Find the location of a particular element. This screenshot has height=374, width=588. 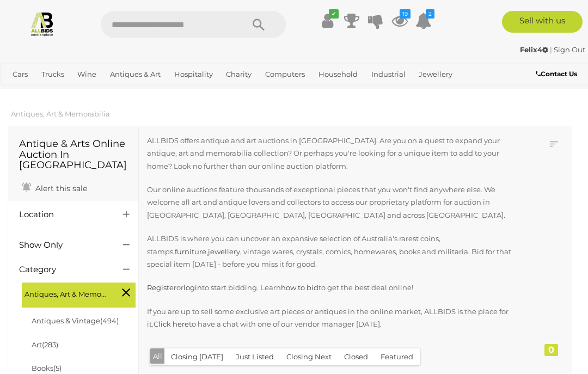

a: Trucks is located at coordinates (53, 74).